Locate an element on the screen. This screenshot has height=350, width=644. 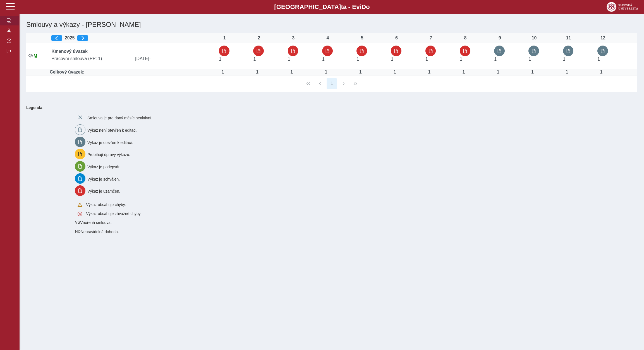
div: 6 is located at coordinates (396, 38).